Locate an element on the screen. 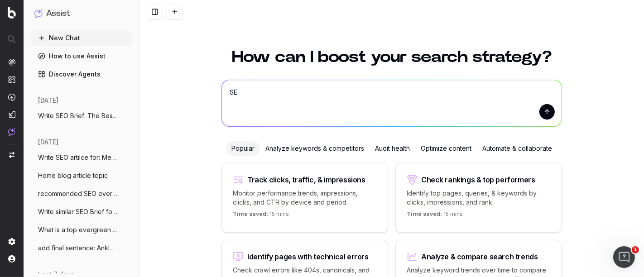 The height and width of the screenshot is (277, 644). span: Write SEO Brief: The Best Lipsticks for is located at coordinates (78, 116).